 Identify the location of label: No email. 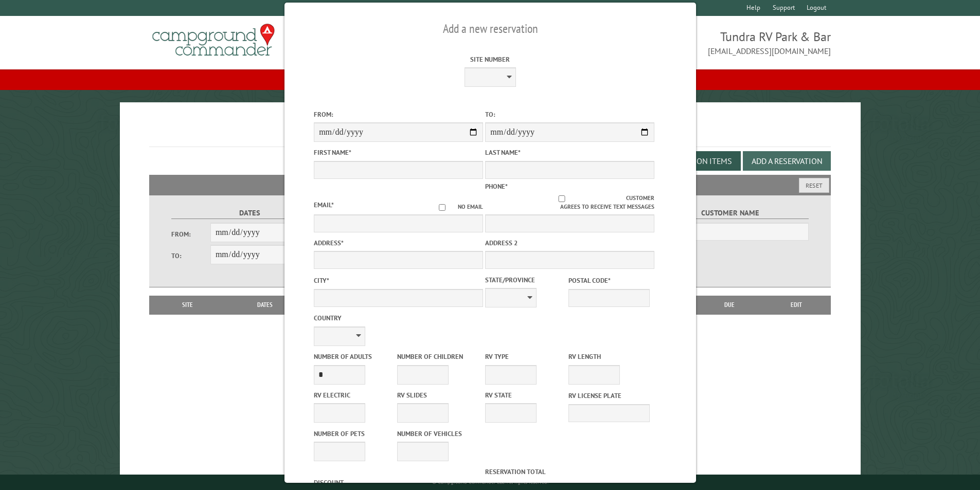
(454, 206).